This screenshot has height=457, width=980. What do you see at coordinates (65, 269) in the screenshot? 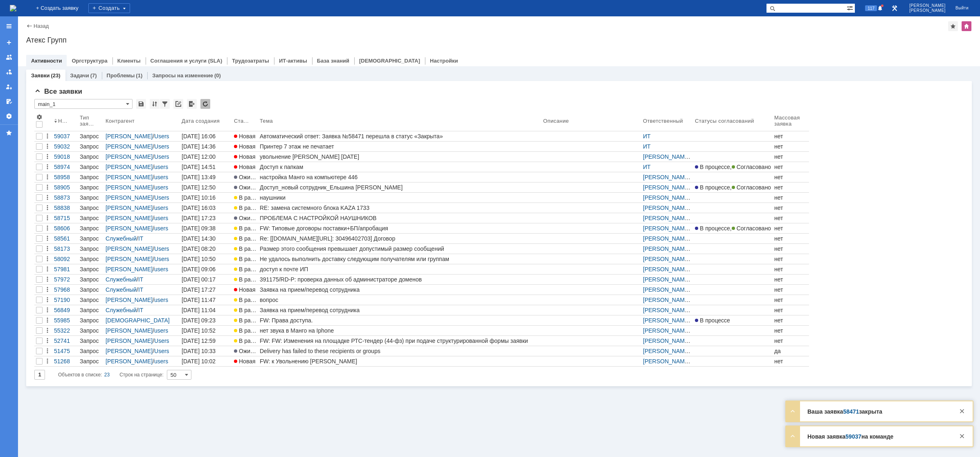
I see `a: 57981` at bounding box center [65, 269].